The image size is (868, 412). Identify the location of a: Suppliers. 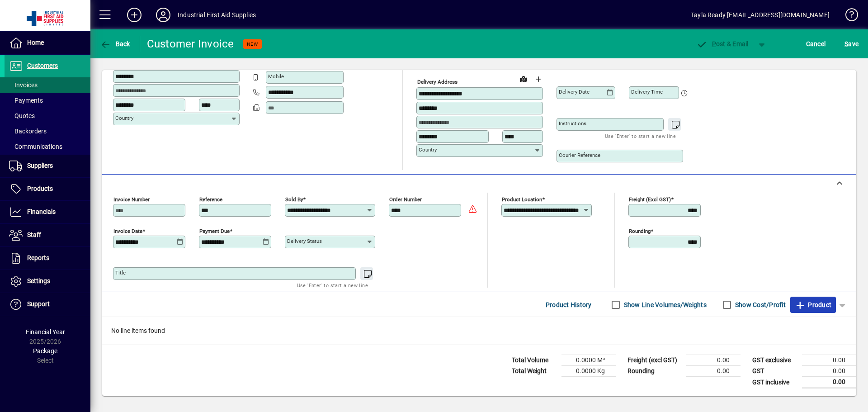
(47, 166).